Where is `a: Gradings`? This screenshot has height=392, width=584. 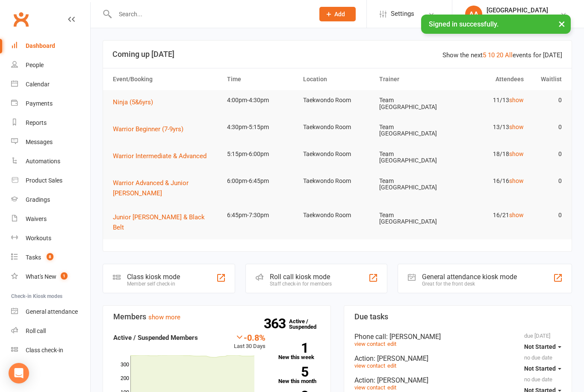
a: Gradings is located at coordinates (51, 200).